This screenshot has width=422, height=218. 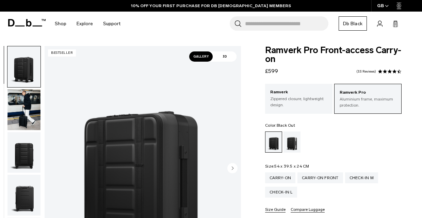 I want to click on span: Gallery, so click(x=201, y=57).